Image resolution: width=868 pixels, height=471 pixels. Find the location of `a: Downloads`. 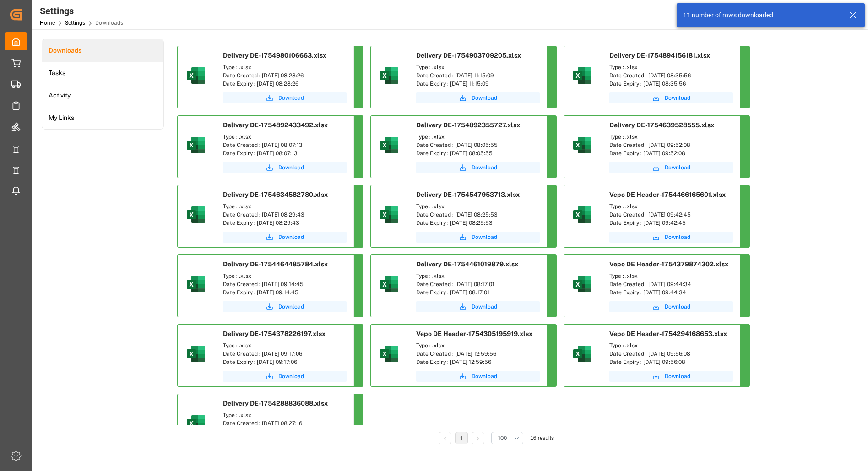

a: Downloads is located at coordinates (103, 50).